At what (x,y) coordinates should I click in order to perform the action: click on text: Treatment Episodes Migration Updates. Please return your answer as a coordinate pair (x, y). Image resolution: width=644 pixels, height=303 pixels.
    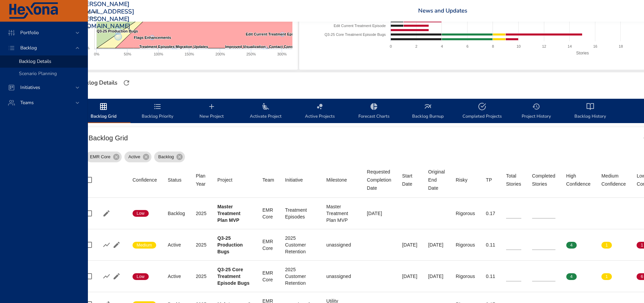
    Looking at the image, I should click on (174, 47).